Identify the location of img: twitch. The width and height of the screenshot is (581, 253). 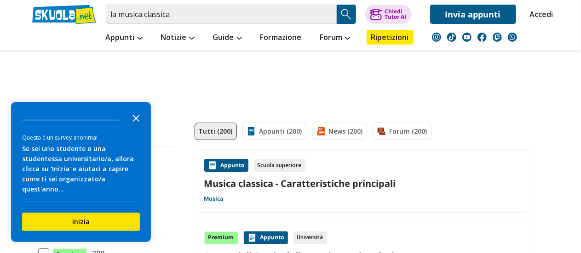
(497, 37).